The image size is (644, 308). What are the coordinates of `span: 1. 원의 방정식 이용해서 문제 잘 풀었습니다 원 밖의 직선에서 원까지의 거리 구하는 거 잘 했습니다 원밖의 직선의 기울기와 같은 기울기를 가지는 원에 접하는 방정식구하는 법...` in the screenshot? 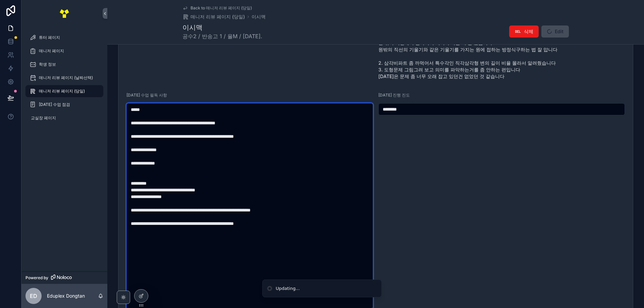 It's located at (502, 57).